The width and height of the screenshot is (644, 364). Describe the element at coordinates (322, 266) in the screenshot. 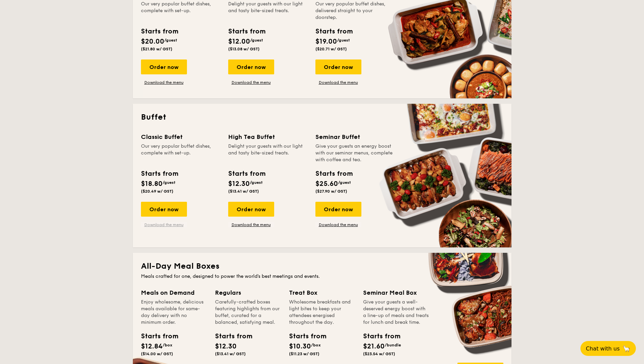

I see `h2: All-Day Meal Boxes` at that location.